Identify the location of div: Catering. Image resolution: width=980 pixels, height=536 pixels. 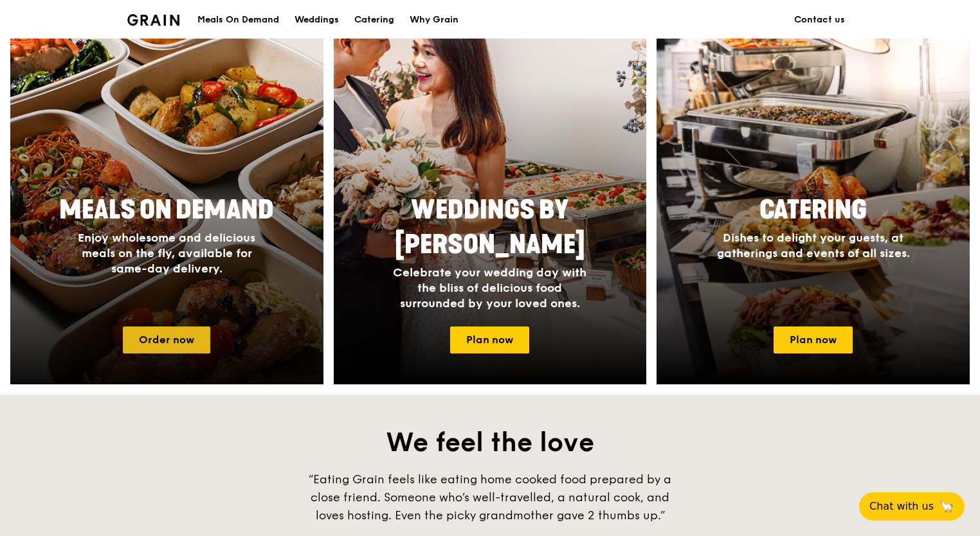
(374, 20).